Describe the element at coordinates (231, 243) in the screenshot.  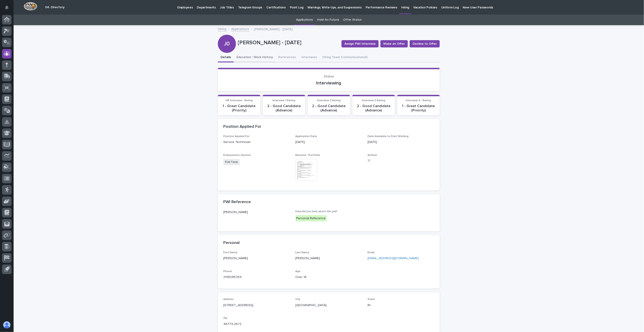
I see `h2: Personal` at that location.